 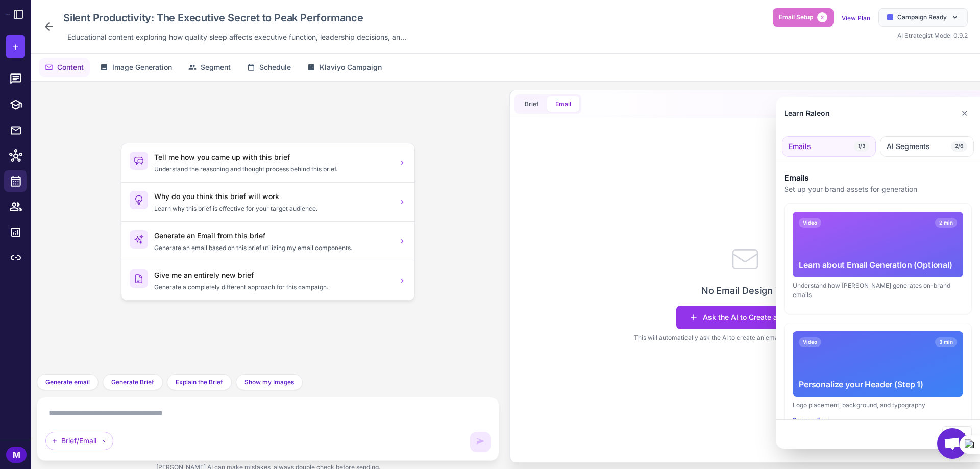 I want to click on h3: Emails, so click(x=878, y=178).